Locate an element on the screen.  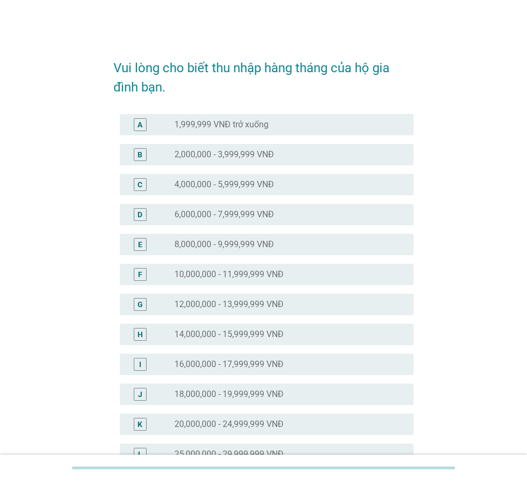
div: B is located at coordinates (140, 154).